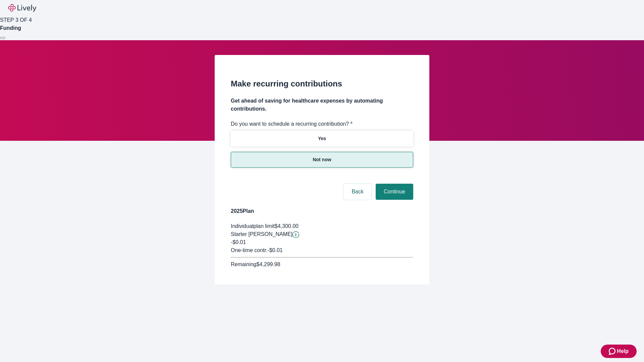 The height and width of the screenshot is (362, 644). Describe the element at coordinates (291, 124) in the screenshot. I see `label: Do you want to schedule a recurring contribution? *` at that location.